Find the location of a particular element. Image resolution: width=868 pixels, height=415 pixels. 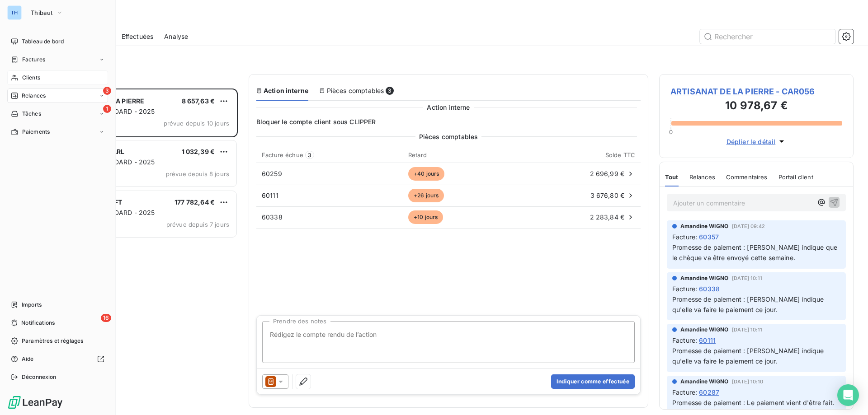

span: Retard is located at coordinates (417, 155).